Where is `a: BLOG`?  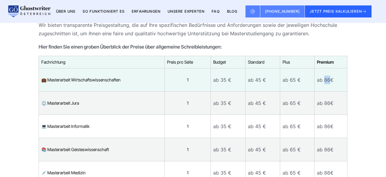 a: BLOG is located at coordinates (232, 11).